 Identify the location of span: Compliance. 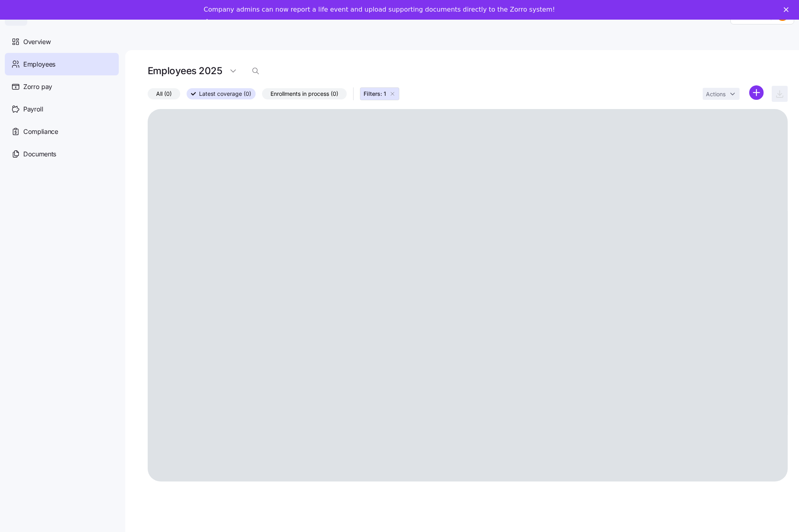
(41, 131).